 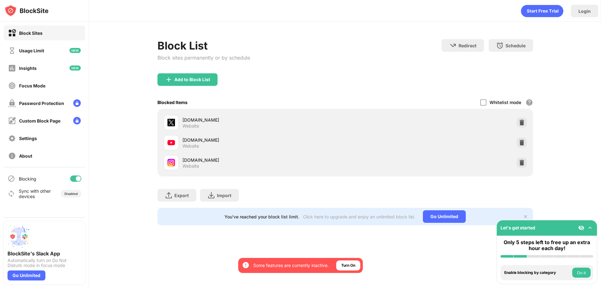 I want to click on div: Block sites permanently or by schedule, so click(x=204, y=58).